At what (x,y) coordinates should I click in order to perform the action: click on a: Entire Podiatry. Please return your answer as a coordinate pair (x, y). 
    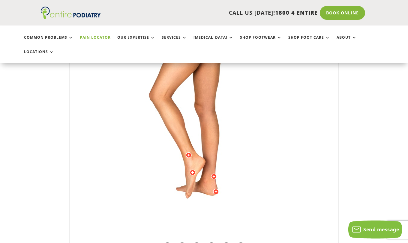
    Looking at the image, I should click on (71, 17).